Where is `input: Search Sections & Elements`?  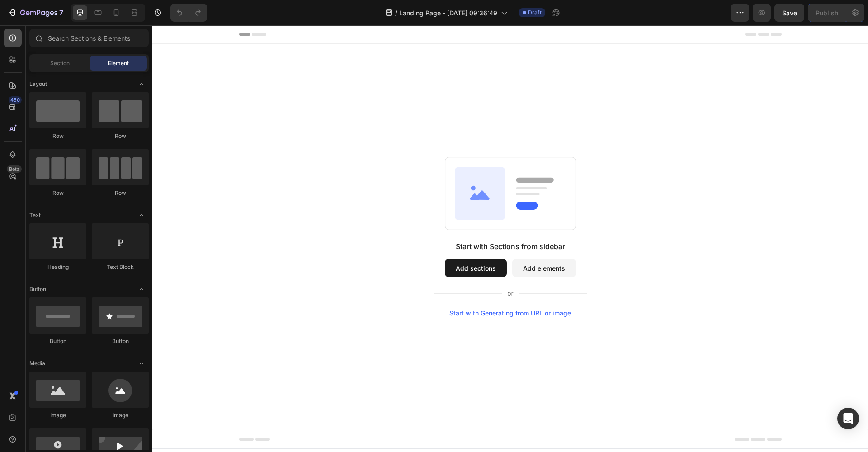 input: Search Sections & Elements is located at coordinates (89, 38).